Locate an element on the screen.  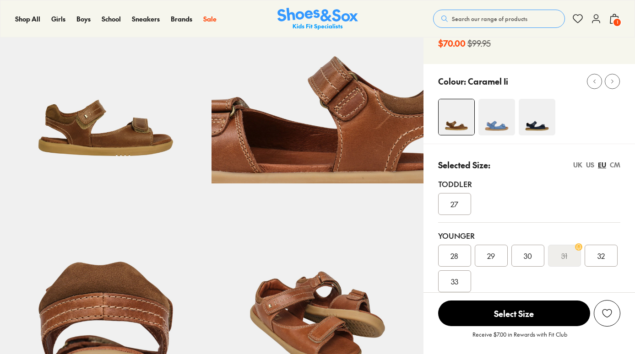
span: 32 is located at coordinates (601, 256).